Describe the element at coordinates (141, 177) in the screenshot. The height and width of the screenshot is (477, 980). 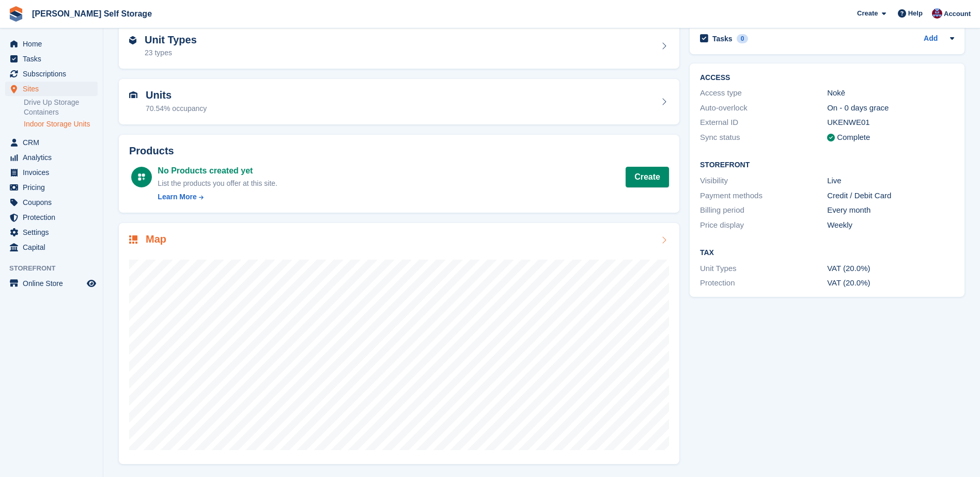
I see `img: custom-product-icn-white-7c27a13f52cf5f2f504a55ee73a895a1f82ff5669d69490e13668eaf7ade3bb5.svg` at that location.